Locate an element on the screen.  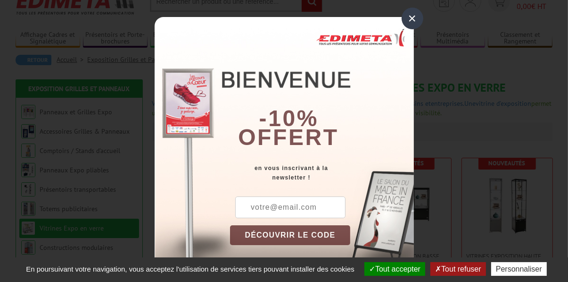
input: votre@email.com is located at coordinates (290, 207).